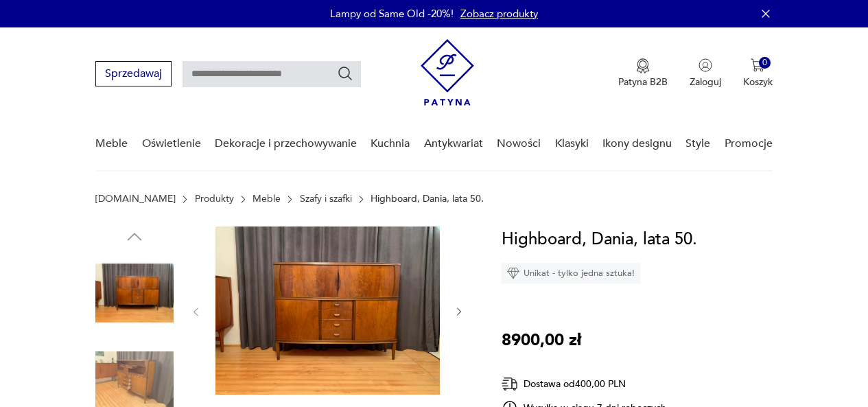  I want to click on p: Patyna B2B, so click(643, 82).